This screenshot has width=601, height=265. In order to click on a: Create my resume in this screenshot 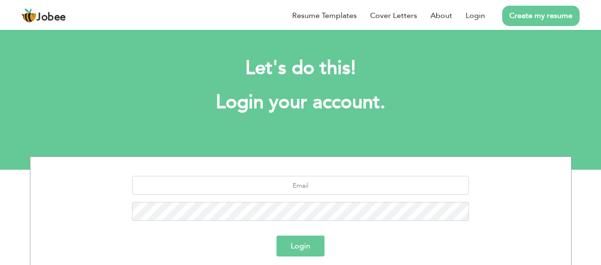, I will do `click(540, 16)`.